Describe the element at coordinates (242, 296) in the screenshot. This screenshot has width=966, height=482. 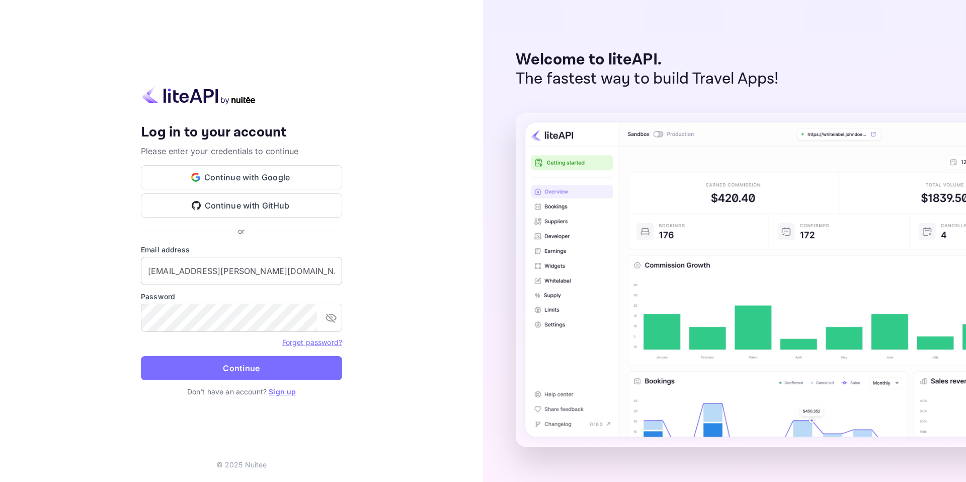
I see `label: Password` at that location.